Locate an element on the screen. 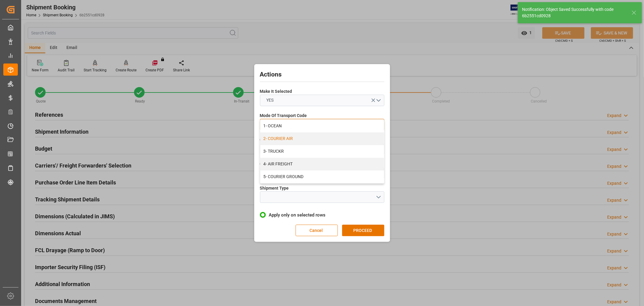 Image resolution: width=644 pixels, height=306 pixels. span: YES is located at coordinates (270, 100).